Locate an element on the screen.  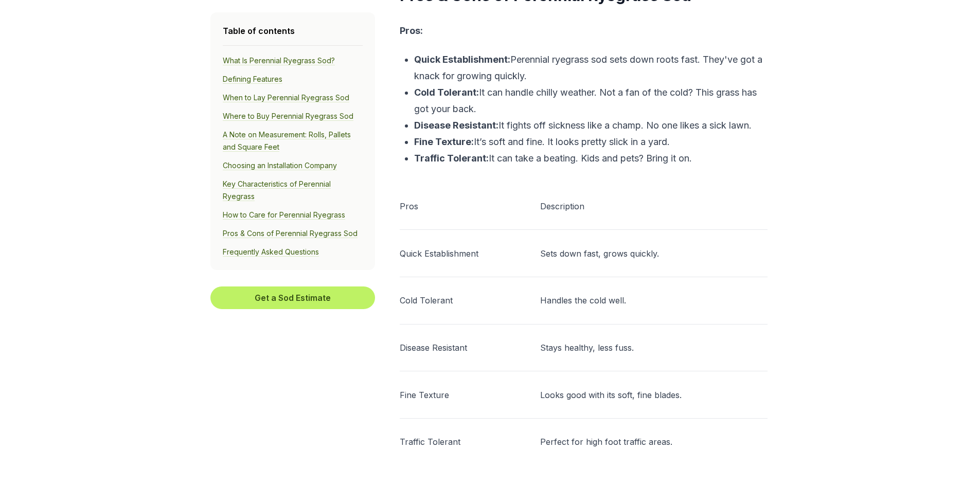
p: Description is located at coordinates (654, 206).